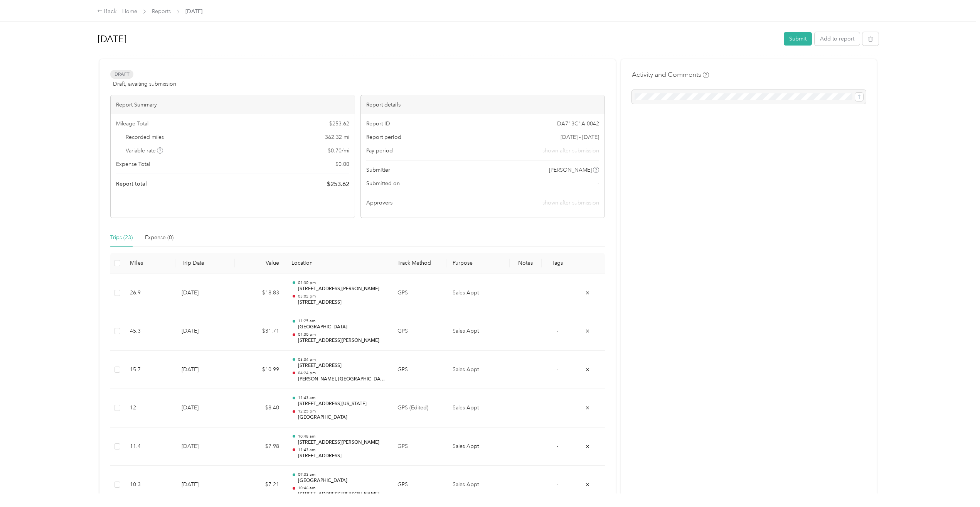 The image size is (980, 507). I want to click on p: 12:25 pm, so click(341, 411).